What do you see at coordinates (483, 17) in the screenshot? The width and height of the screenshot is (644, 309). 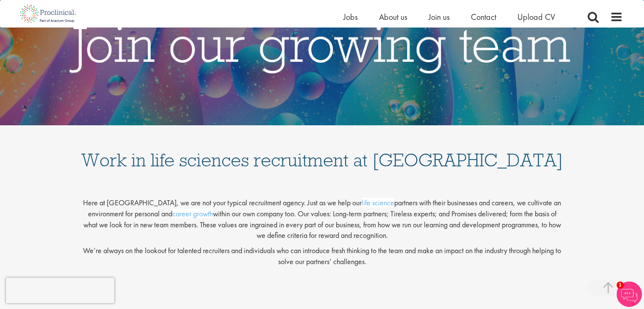 I see `a: Contact` at bounding box center [483, 17].